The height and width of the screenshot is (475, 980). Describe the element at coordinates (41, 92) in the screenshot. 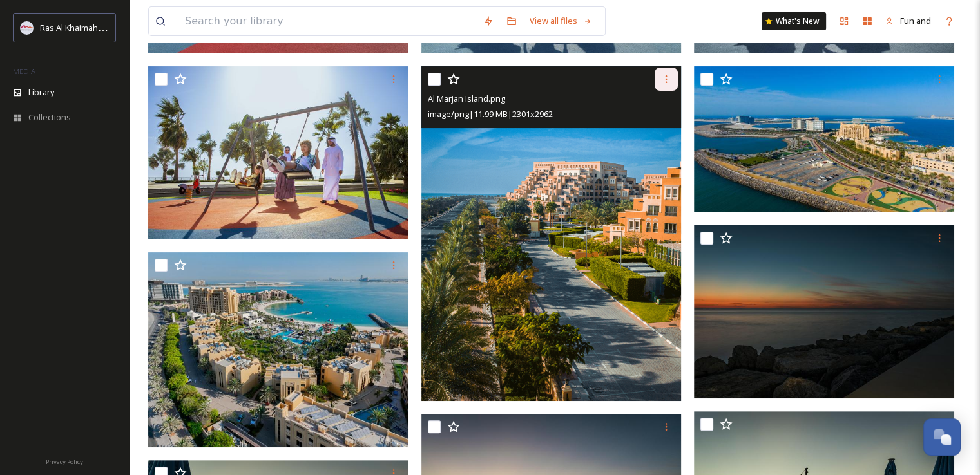

I see `span: Library` at that location.